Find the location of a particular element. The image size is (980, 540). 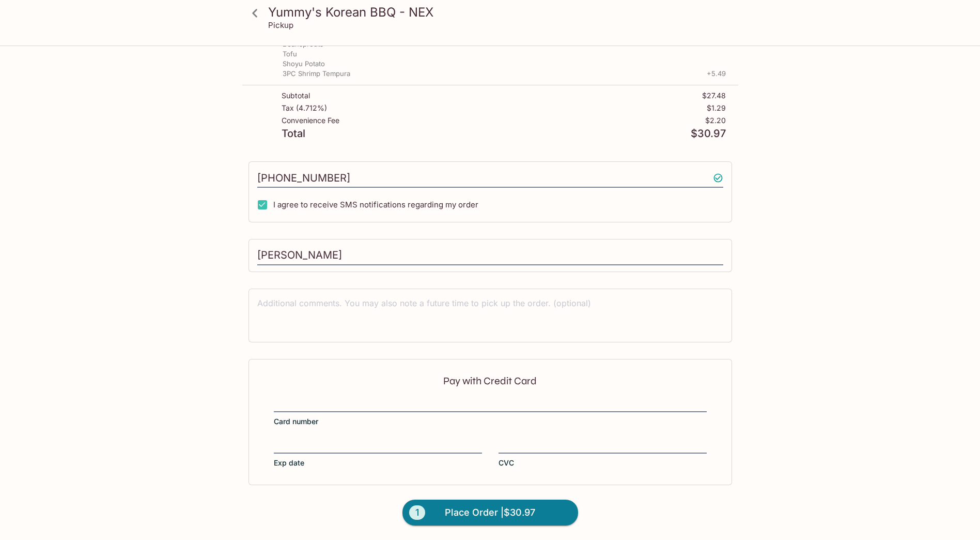

p: Convenience Fee is located at coordinates (310, 121).